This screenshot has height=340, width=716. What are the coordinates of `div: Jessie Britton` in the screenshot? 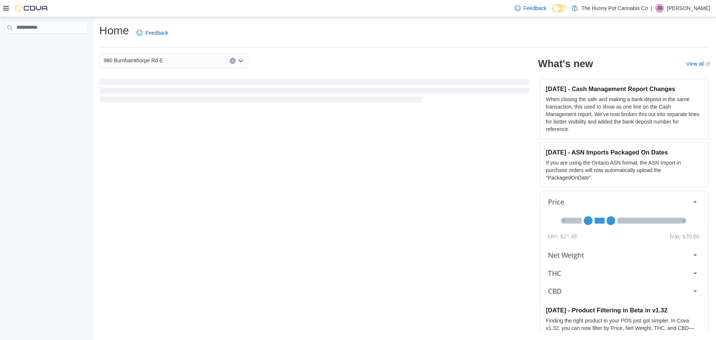 It's located at (660, 8).